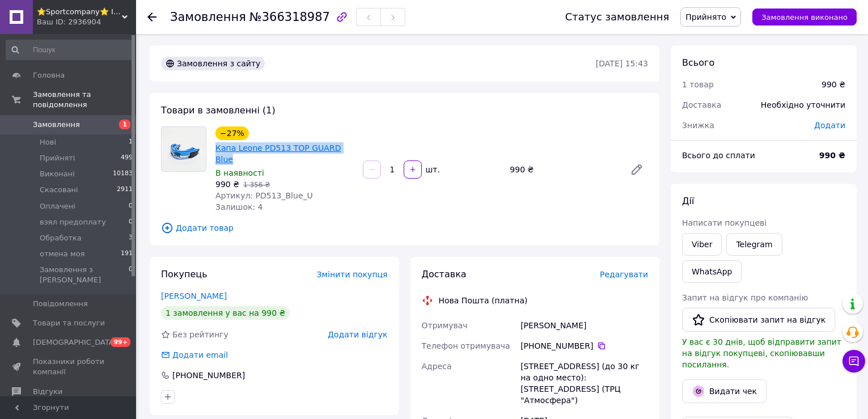 The image size is (868, 419). Describe the element at coordinates (200, 335) in the screenshot. I see `span: Без рейтингу` at that location.